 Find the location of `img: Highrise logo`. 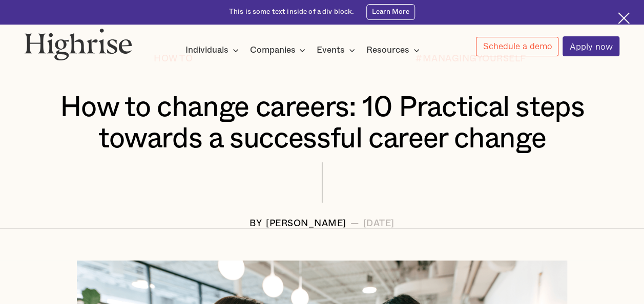

img: Highrise logo is located at coordinates (78, 44).